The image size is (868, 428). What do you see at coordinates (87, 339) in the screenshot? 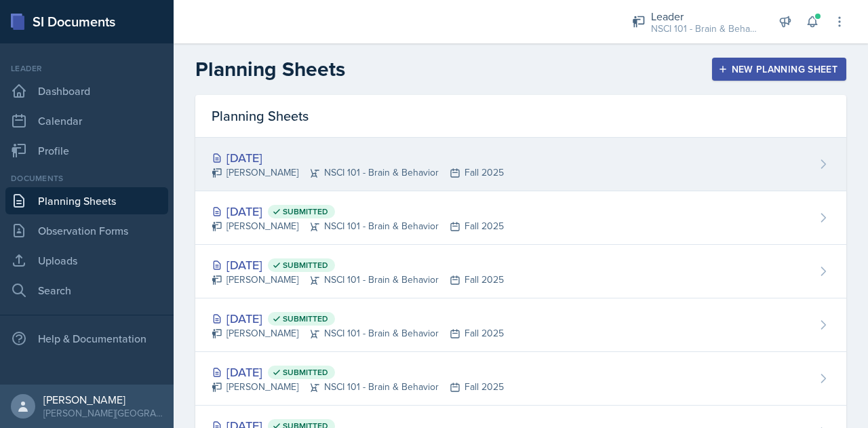
I see `div: Help & Documentation` at bounding box center [87, 339].